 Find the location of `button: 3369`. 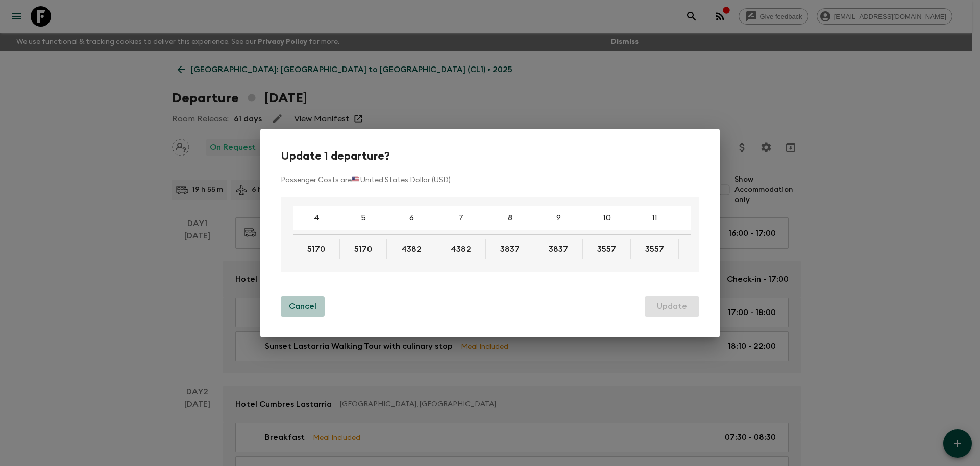

button: 3369 is located at coordinates (702, 249).